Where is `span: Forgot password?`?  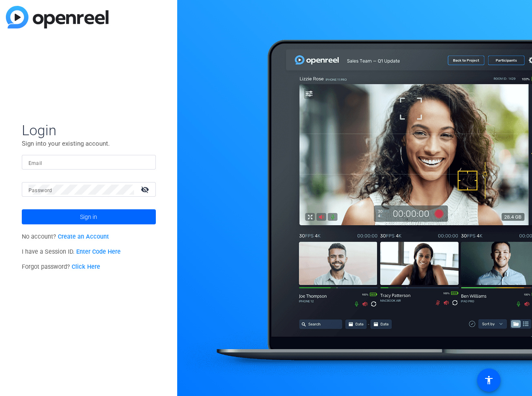 span: Forgot password? is located at coordinates (61, 267).